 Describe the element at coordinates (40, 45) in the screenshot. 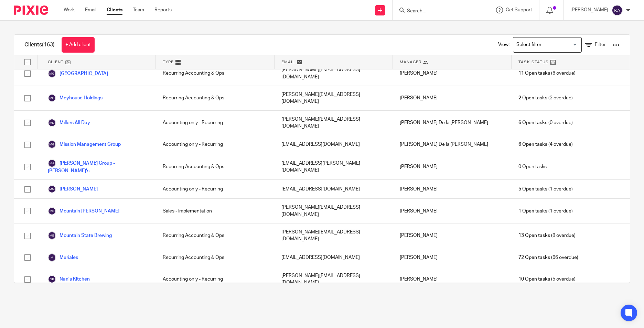

I see `h1: Clients` at that location.